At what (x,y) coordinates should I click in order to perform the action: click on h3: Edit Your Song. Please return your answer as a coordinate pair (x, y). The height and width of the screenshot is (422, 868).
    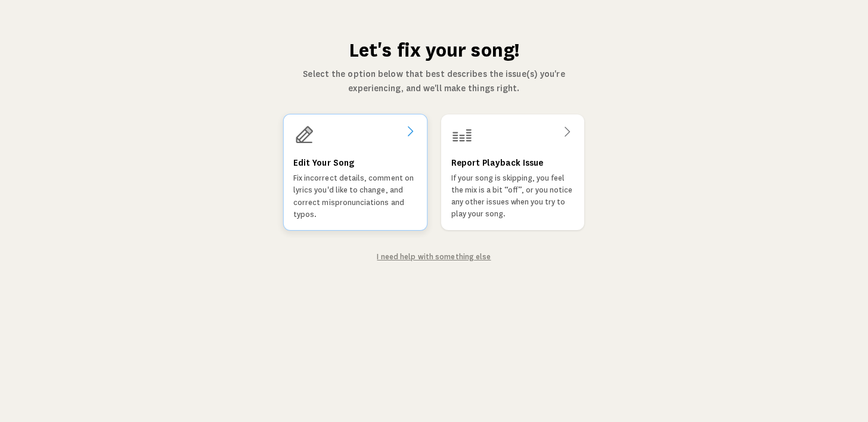
    Looking at the image, I should click on (323, 163).